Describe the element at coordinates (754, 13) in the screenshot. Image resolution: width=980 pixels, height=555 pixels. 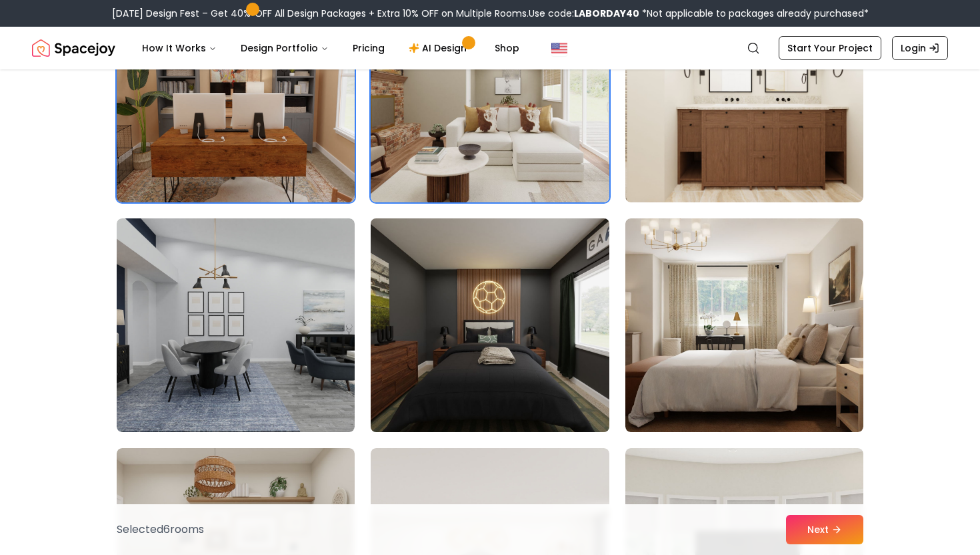
I see `span: *Not applicable to packages already purchased*` at that location.